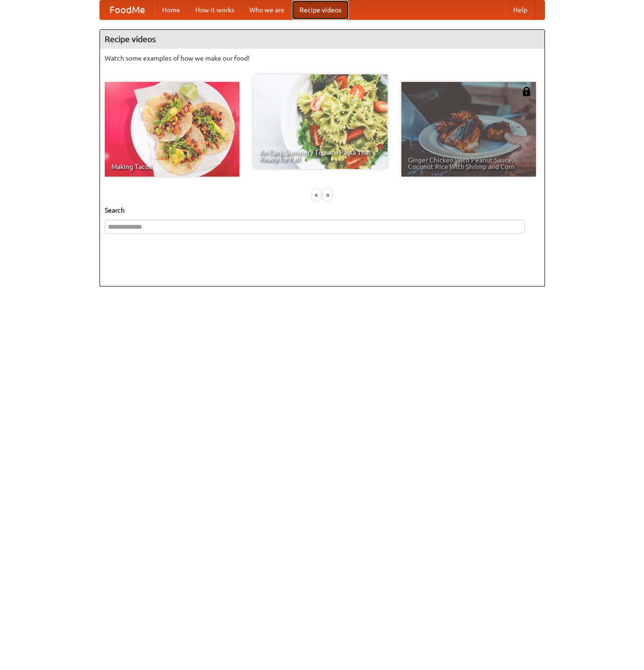  Describe the element at coordinates (520, 10) in the screenshot. I see `a: Help` at that location.